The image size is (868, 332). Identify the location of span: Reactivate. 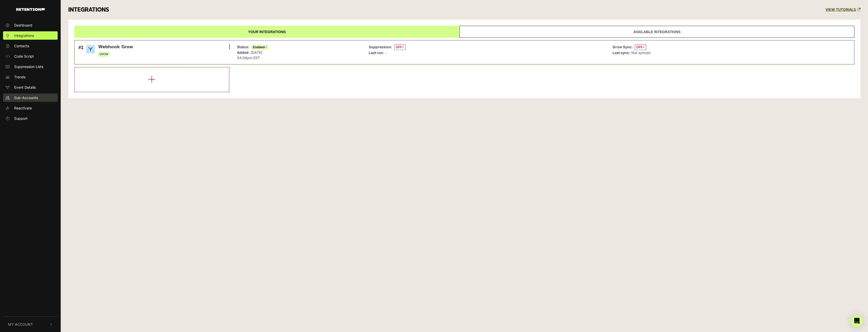
(23, 108).